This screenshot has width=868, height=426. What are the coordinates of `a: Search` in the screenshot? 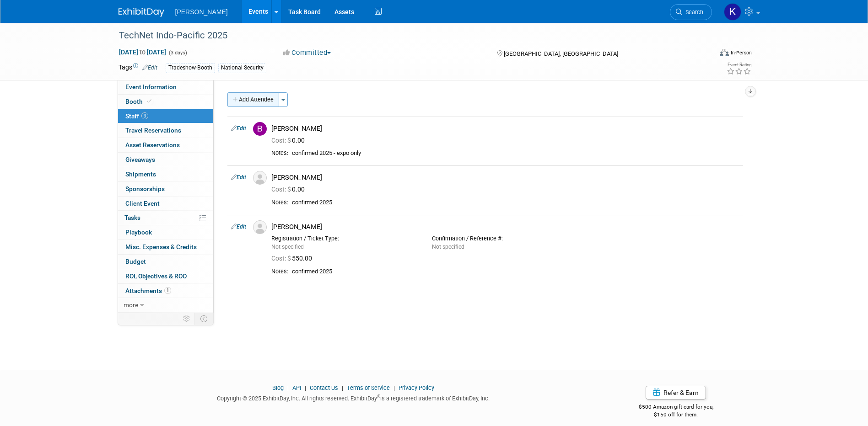 It's located at (691, 12).